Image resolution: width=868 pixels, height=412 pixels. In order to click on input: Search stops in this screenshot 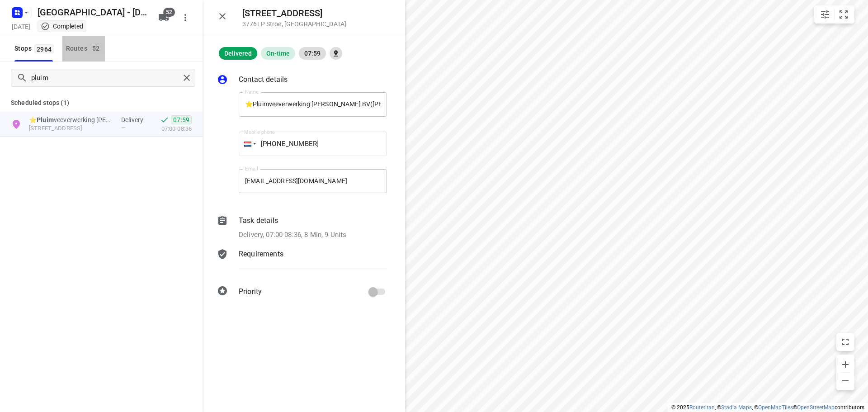, I will do `click(105, 78)`.